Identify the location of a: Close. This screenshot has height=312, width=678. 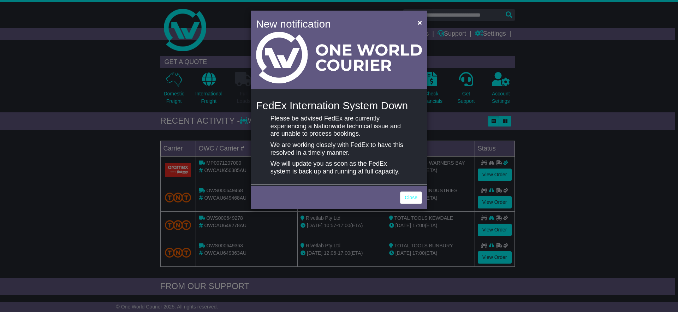
(411, 197).